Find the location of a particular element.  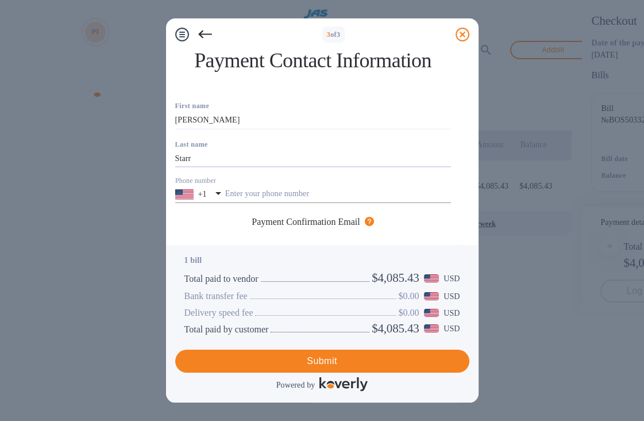

input: Enter your last name is located at coordinates (313, 159).